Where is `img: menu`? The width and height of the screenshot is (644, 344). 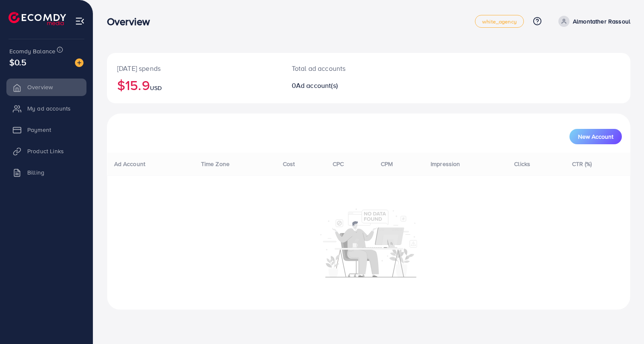
img: menu is located at coordinates (79, 21).